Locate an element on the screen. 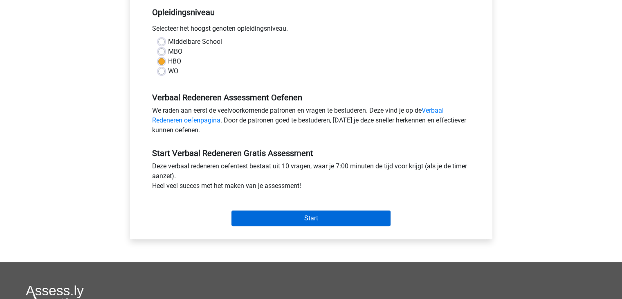 This screenshot has height=299, width=622. h5: Verbaal Redeneren Assessment Oefenen is located at coordinates (311, 97).